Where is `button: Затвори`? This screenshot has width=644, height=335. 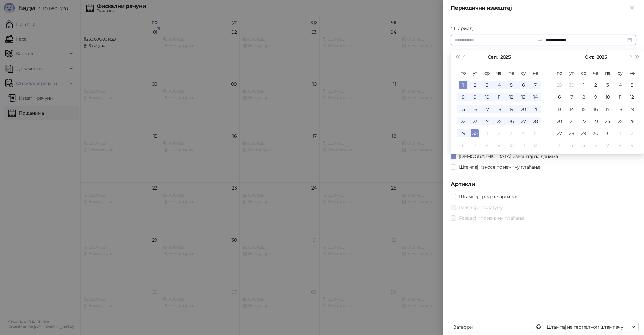 button: Затвори is located at coordinates (463, 327).